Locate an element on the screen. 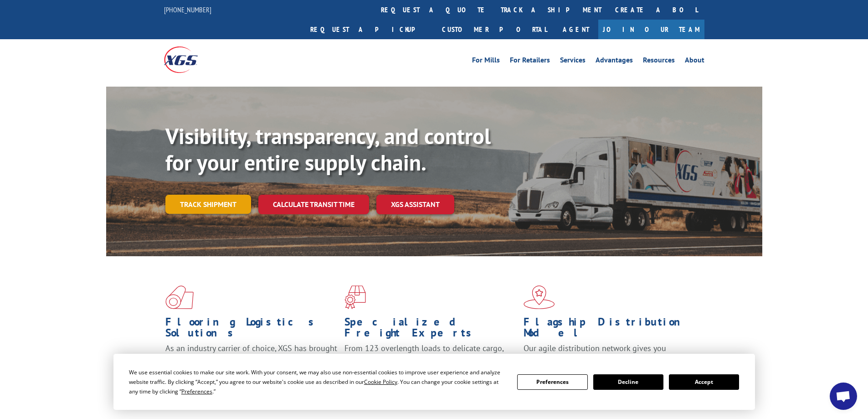 The image size is (868, 419). span: Our agile distribution network gives you nationwide inventory management on demand. is located at coordinates (607, 353).